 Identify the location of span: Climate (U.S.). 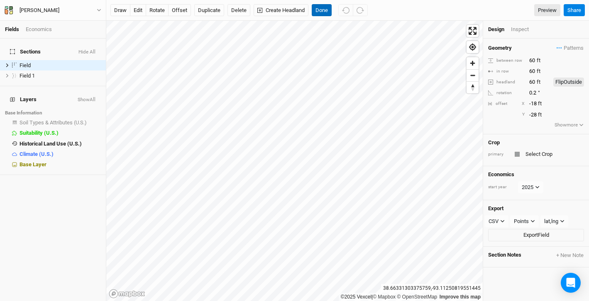
(37, 154).